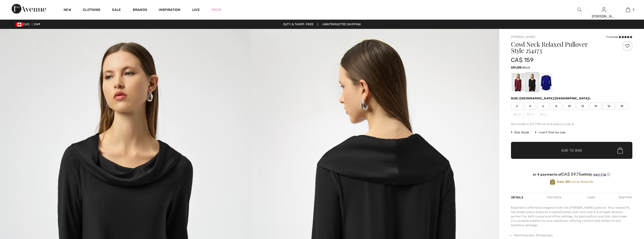  Describe the element at coordinates (92, 10) in the screenshot. I see `a: Clothing` at that location.